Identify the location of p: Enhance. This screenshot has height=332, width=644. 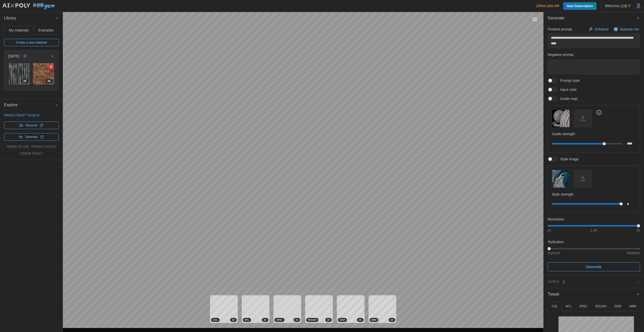
(602, 29).